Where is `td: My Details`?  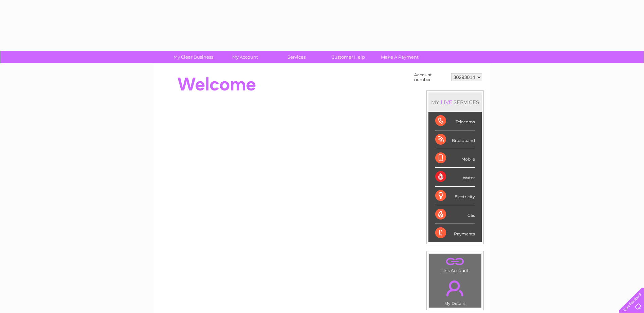 td: My Details is located at coordinates (455, 291).